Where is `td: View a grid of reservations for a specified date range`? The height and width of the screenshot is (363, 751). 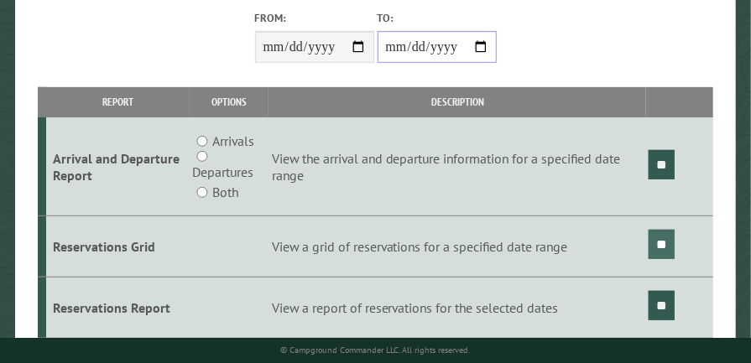 td: View a grid of reservations for a specified date range is located at coordinates (457, 247).